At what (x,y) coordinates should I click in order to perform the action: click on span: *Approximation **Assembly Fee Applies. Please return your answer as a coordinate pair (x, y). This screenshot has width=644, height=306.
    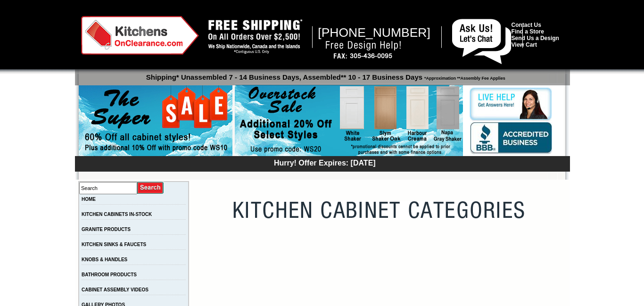
    Looking at the image, I should click on (464, 77).